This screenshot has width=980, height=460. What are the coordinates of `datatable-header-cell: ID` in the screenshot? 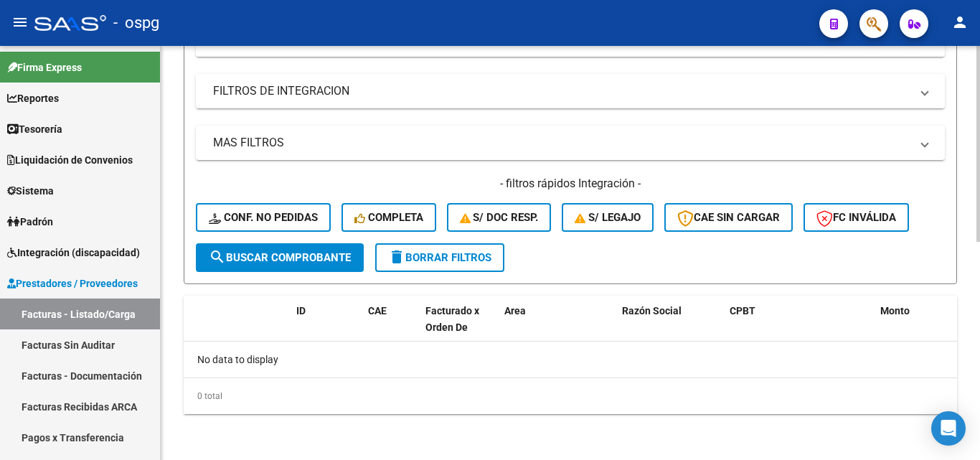 It's located at (326, 327).